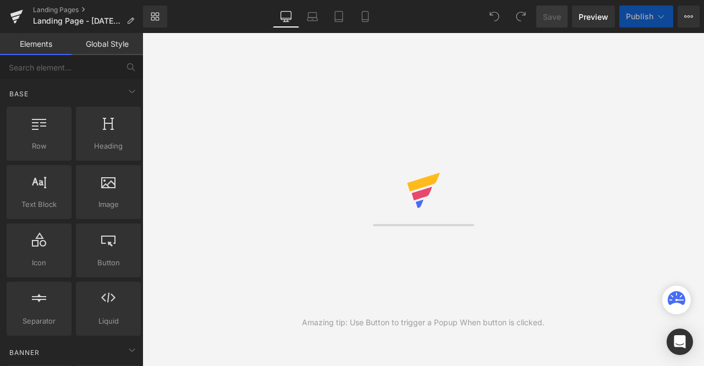  I want to click on span: Button, so click(108, 262).